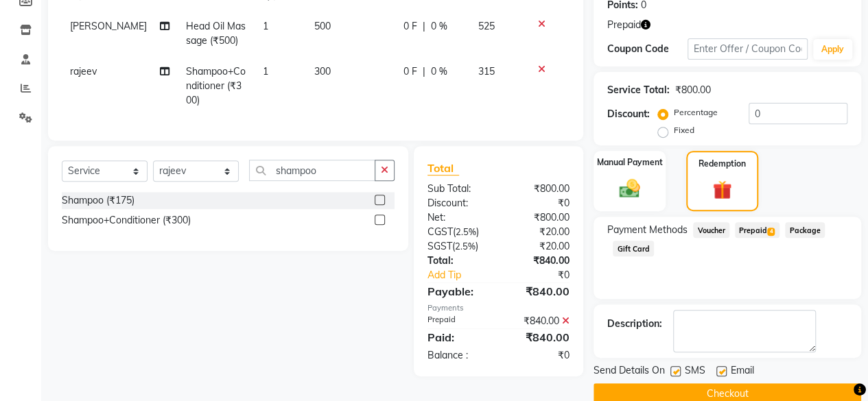 This screenshot has height=401, width=868. What do you see at coordinates (458, 321) in the screenshot?
I see `div: Prepaid` at bounding box center [458, 321].